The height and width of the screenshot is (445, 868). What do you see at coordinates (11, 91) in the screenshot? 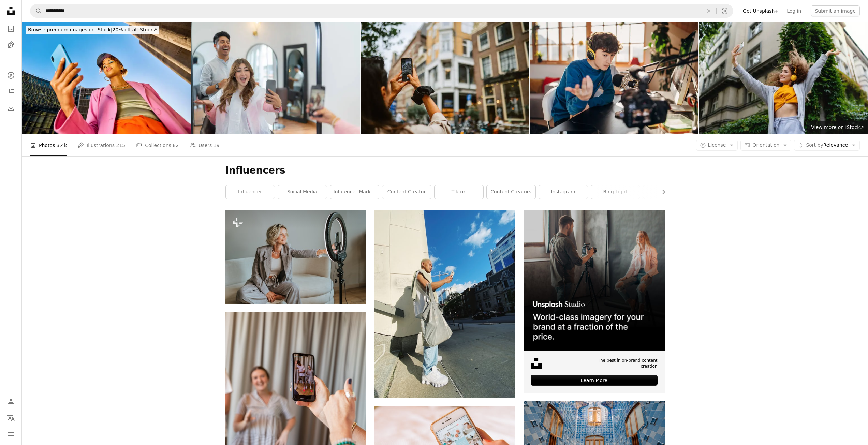
I see `a: Collections` at bounding box center [11, 91].